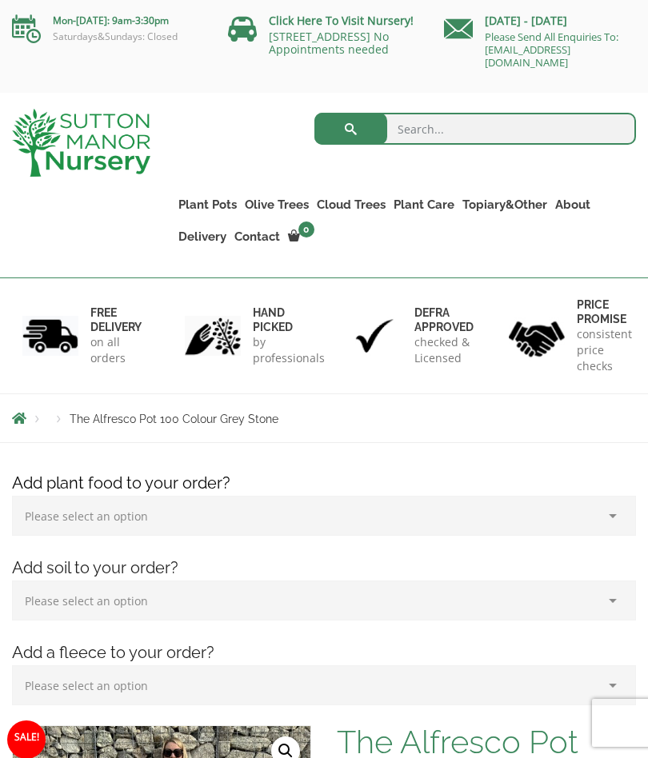 This screenshot has height=758, width=648. Describe the element at coordinates (108, 37) in the screenshot. I see `p: Saturdays&Sundays: Closed` at that location.